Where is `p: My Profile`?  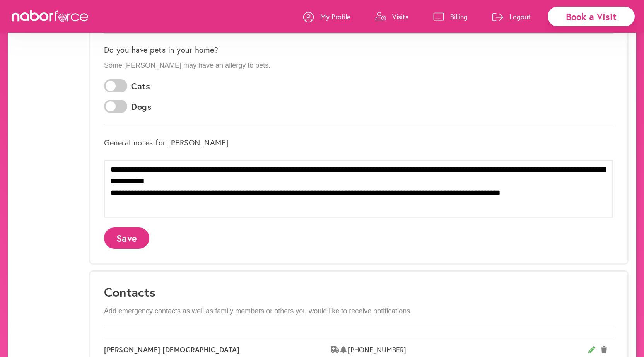
p: My Profile is located at coordinates (336, 17).